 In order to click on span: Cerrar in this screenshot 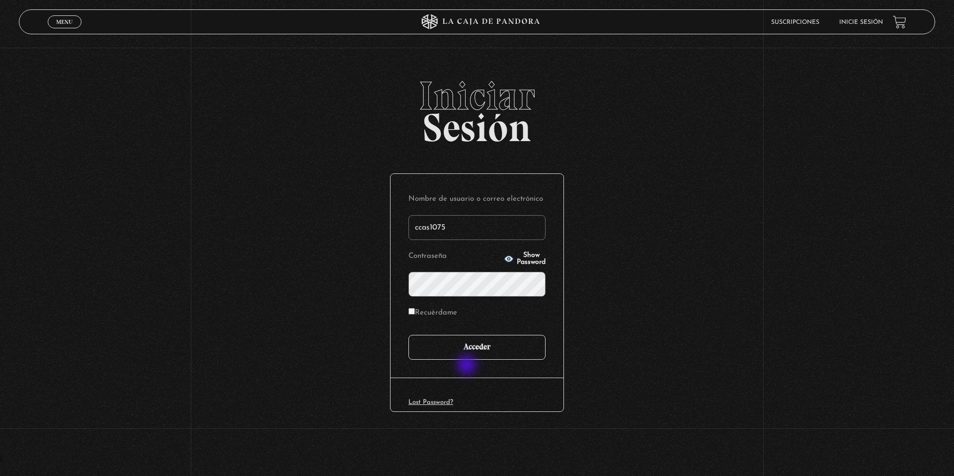, I will do `click(65, 31)`.